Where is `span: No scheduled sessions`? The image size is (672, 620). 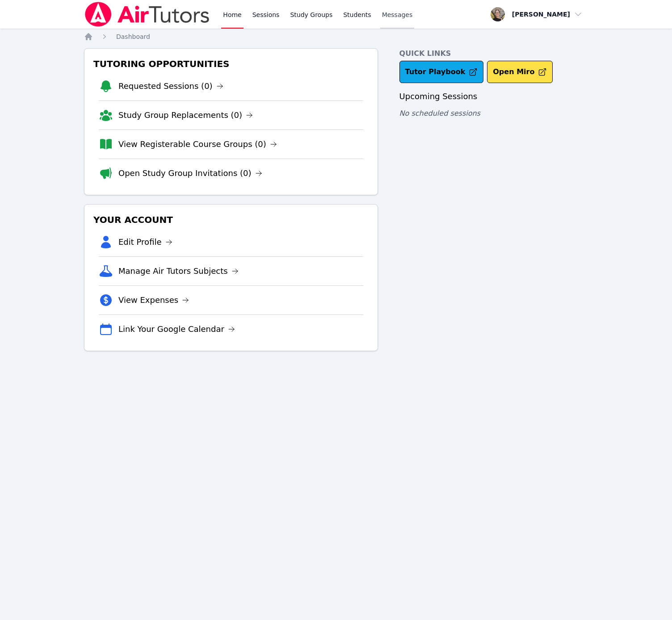 span: No scheduled sessions is located at coordinates (440, 113).